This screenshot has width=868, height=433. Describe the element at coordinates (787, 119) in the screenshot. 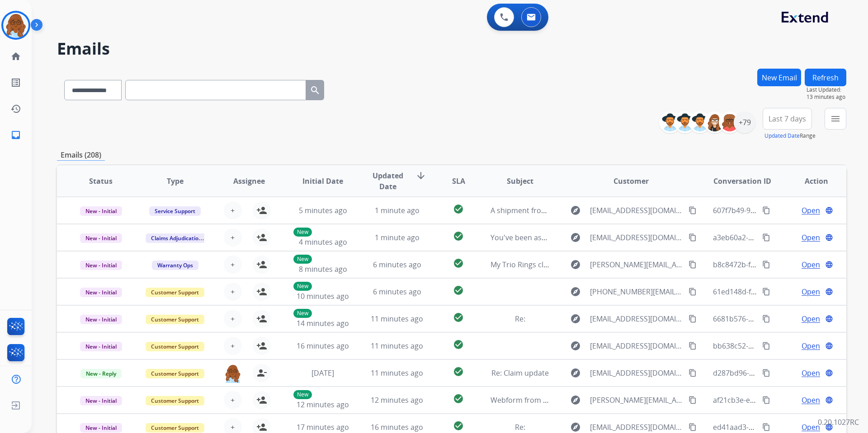

I see `span: Last 7 days` at that location.